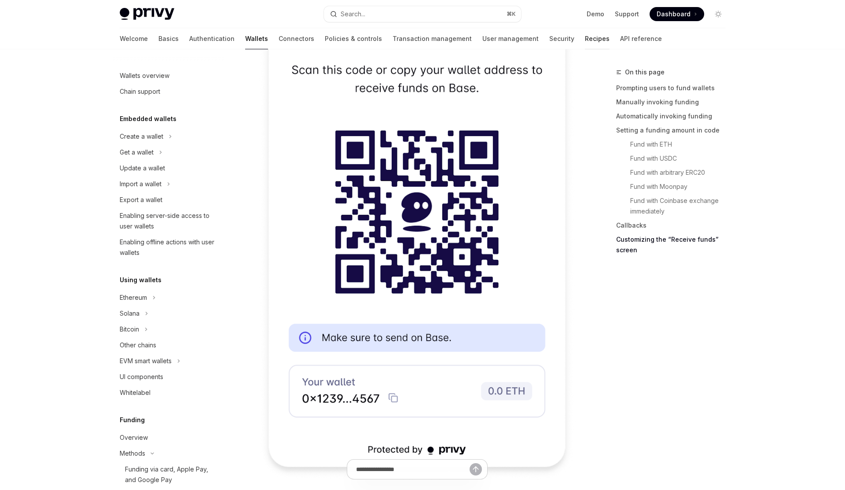  Describe the element at coordinates (141, 136) in the screenshot. I see `div: Create a wallet` at that location.